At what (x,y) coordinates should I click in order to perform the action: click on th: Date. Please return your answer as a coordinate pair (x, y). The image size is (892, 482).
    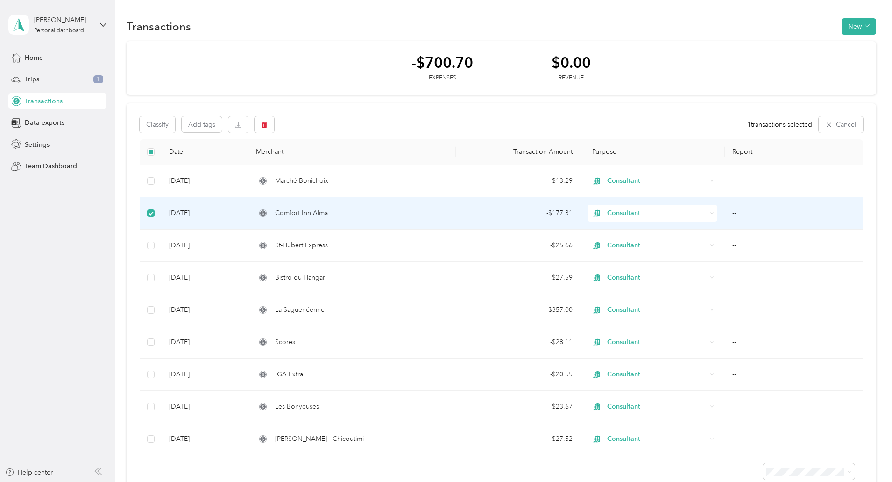
    Looking at the image, I should click on (205, 152).